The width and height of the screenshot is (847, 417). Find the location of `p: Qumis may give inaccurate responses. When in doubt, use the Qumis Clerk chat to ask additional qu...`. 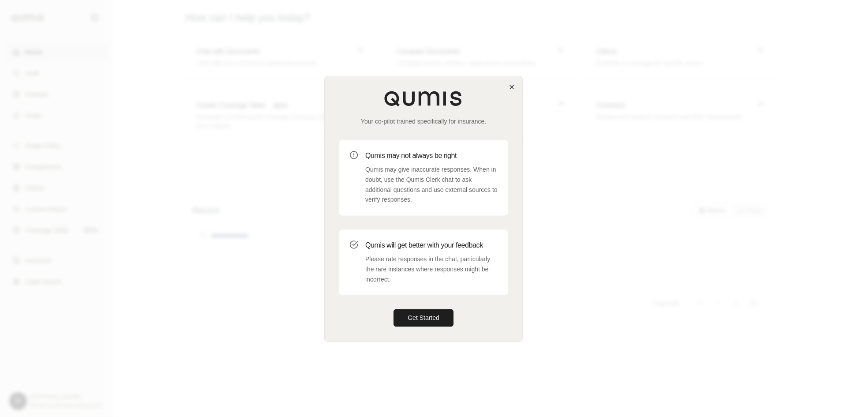

p: Qumis may give inaccurate responses. When in doubt, use the Qumis Clerk chat to ask additional qu... is located at coordinates (432, 184).